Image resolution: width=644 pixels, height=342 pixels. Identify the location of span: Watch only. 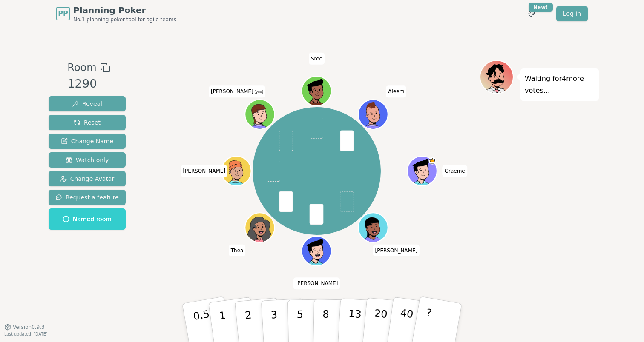
(88, 160).